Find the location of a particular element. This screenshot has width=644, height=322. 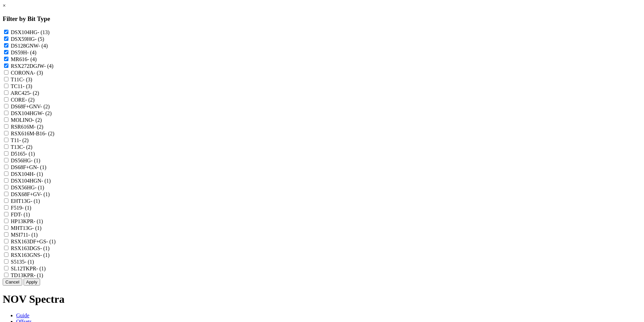

label: DS128GNW is located at coordinates (29, 45).